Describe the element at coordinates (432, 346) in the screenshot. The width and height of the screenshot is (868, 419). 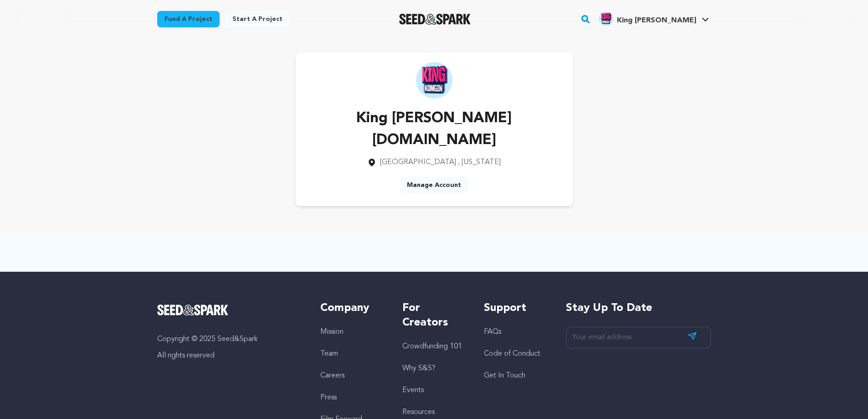
I see `a: Crowdfunding 101` at that location.